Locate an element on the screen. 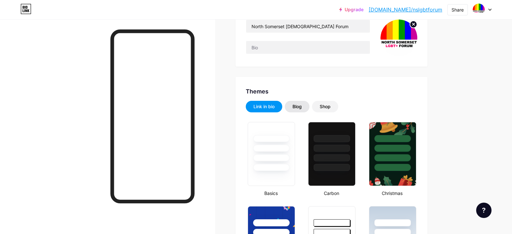 Image resolution: width=512 pixels, height=234 pixels. div: Link in bio is located at coordinates (264, 106).